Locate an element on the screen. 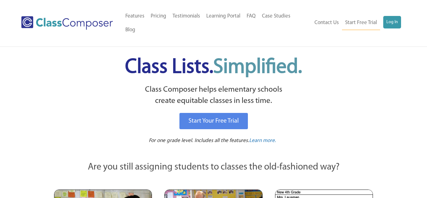  a: Case Studies is located at coordinates (276, 16).